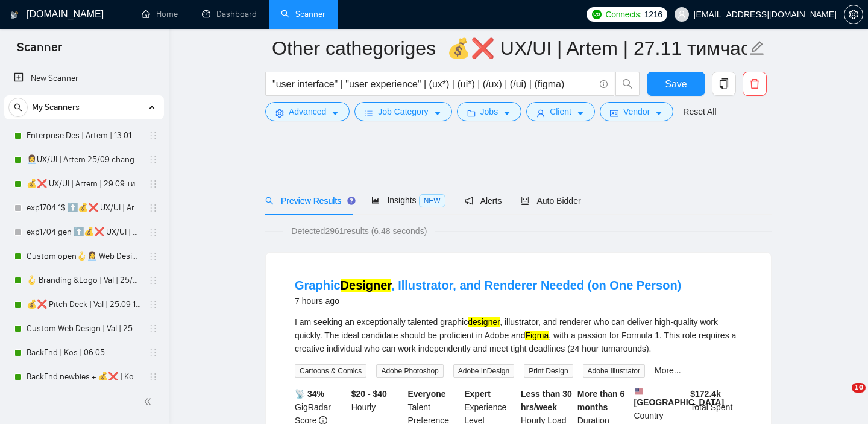  Describe the element at coordinates (490, 112) in the screenshot. I see `button: folderJobscaret-down` at that location.